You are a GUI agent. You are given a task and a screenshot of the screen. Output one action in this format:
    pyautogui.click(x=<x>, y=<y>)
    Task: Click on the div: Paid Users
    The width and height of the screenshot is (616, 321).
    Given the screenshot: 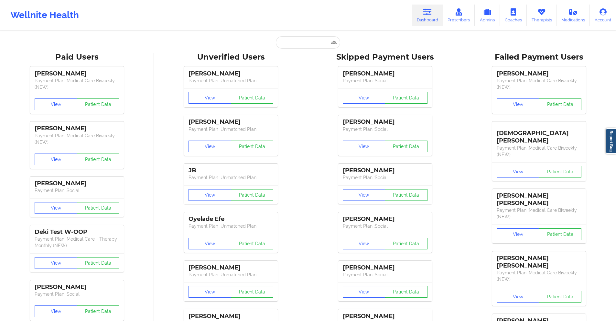 What is the action you would take?
    pyautogui.click(x=77, y=57)
    